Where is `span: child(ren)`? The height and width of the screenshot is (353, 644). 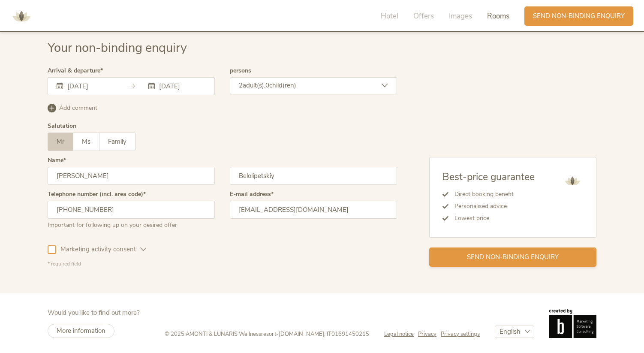
span: child(ren) is located at coordinates (282, 85).